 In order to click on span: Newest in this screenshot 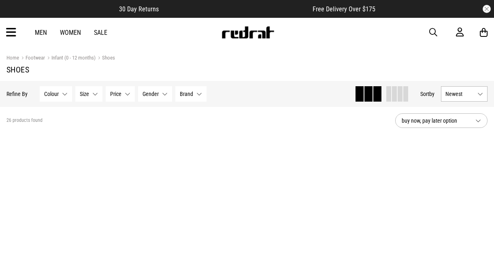, I will do `click(460, 94)`.